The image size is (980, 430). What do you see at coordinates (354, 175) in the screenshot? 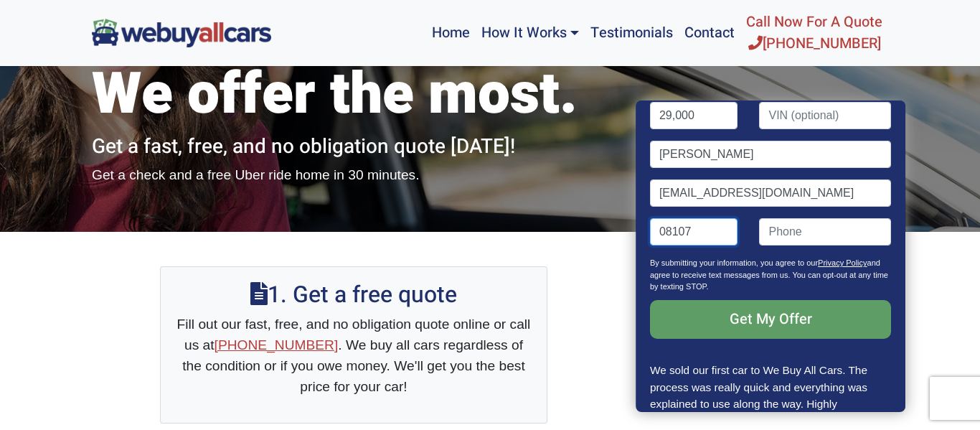
I see `p: Get a check and a free Uber ride home in 30 minutes.` at bounding box center [354, 175].